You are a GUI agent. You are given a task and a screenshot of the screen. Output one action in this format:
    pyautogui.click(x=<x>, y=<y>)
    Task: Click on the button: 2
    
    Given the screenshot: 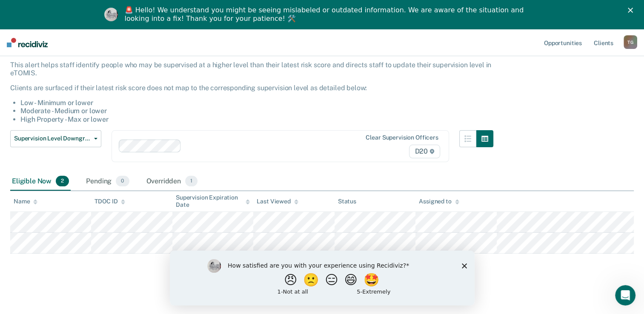 What is the action you would take?
    pyautogui.click(x=142, y=30)
    